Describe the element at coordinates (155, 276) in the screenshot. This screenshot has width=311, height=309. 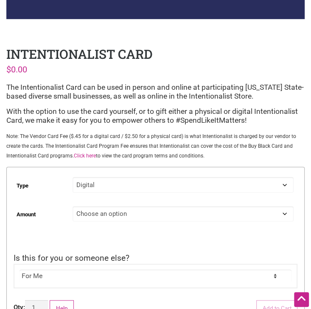
I see `select: Is this for you or someone else?` at that location.